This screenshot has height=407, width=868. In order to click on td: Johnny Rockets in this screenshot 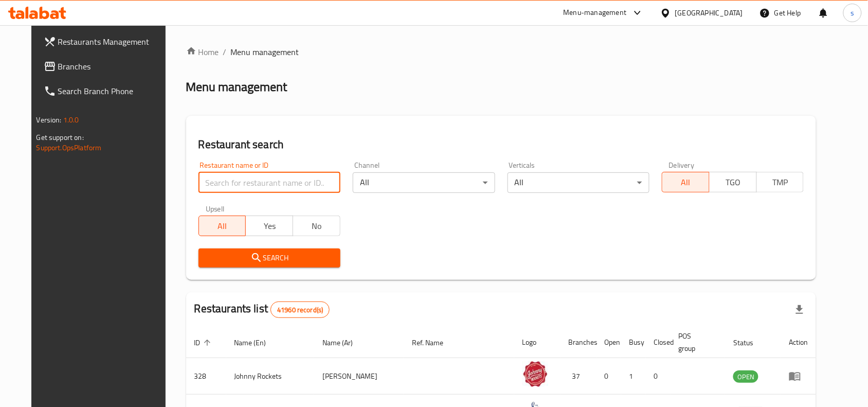, I will do `click(270, 376)`.